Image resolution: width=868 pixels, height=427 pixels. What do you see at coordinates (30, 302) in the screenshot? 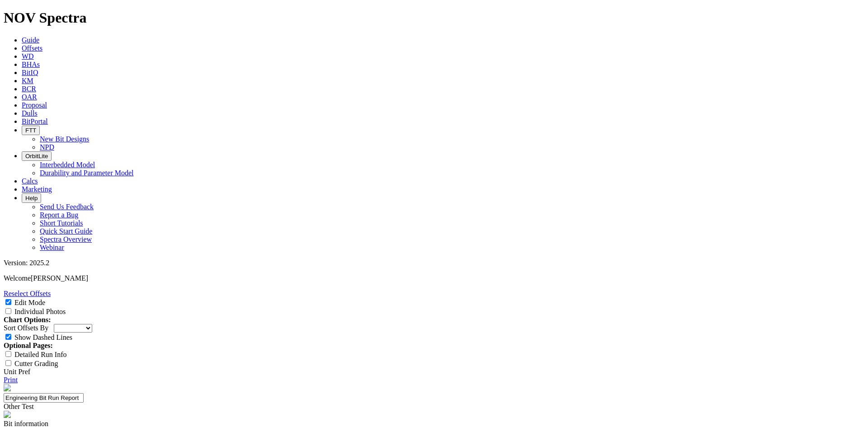
I see `label: Edit Mode` at bounding box center [30, 302].